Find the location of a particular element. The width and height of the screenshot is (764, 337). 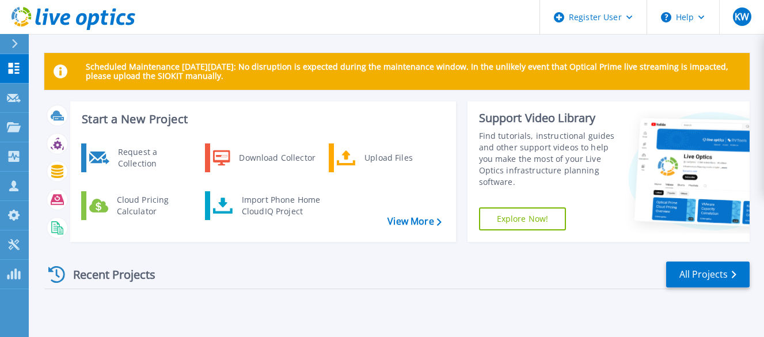

a: Download Collector is located at coordinates (264, 158).